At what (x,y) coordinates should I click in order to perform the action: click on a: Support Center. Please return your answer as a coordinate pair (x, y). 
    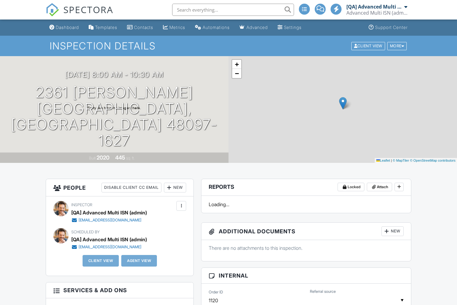
    Looking at the image, I should click on (388, 27).